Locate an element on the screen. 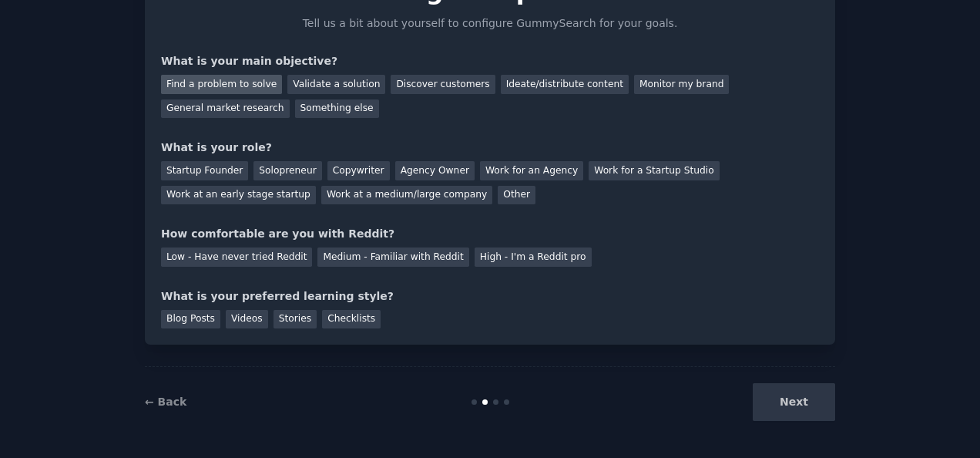 This screenshot has height=458, width=980. div: Stories is located at coordinates (295, 319).